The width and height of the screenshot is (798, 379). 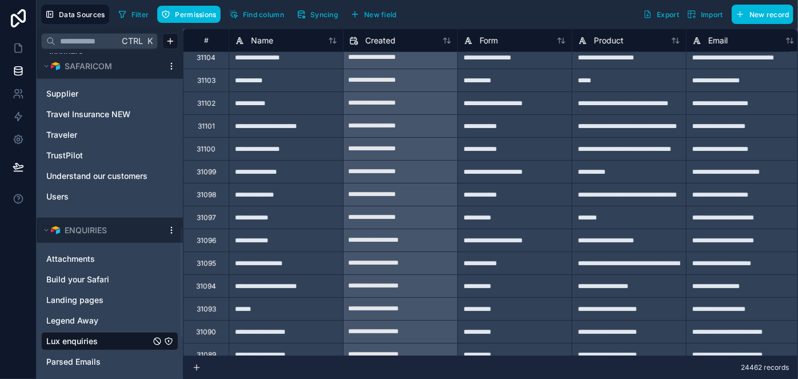 What do you see at coordinates (110, 94) in the screenshot?
I see `div: Supplier` at bounding box center [110, 94].